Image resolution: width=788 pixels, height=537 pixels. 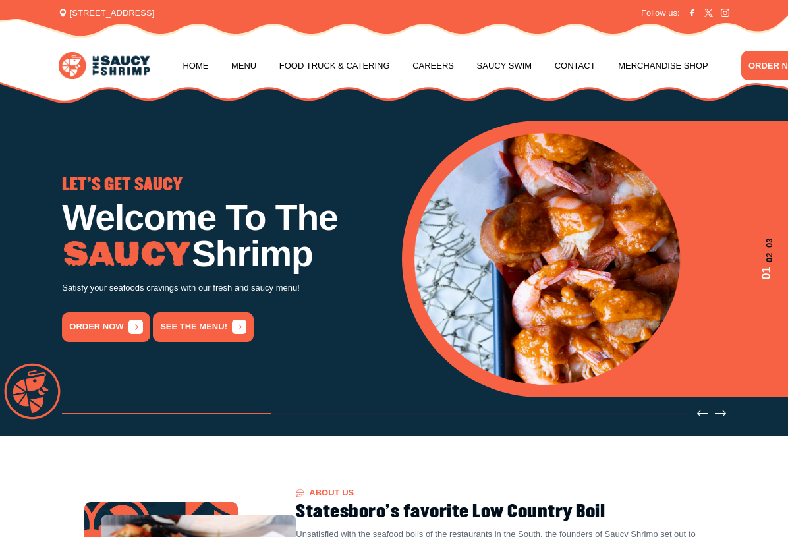 What do you see at coordinates (547, 259) in the screenshot?
I see `img: Banner Image` at bounding box center [547, 259].